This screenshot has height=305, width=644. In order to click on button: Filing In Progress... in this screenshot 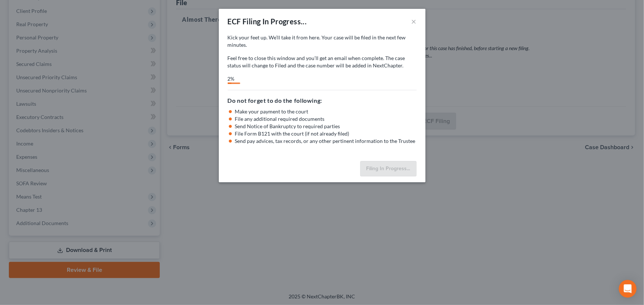, I will do `click(388, 169)`.